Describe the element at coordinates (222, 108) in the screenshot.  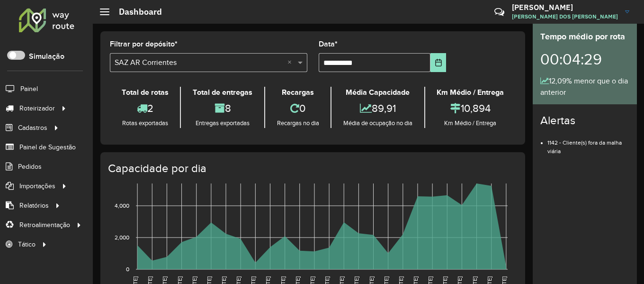
I see `div: 8` at that location.